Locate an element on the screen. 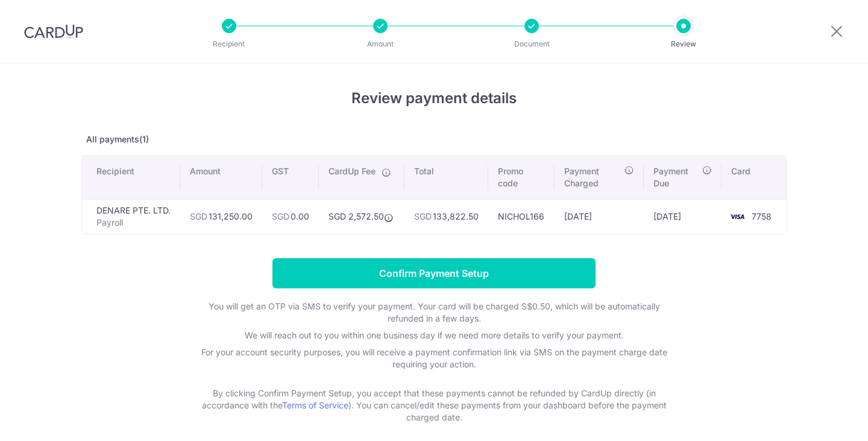 This screenshot has height=441, width=868. th: Total is located at coordinates (446, 178).